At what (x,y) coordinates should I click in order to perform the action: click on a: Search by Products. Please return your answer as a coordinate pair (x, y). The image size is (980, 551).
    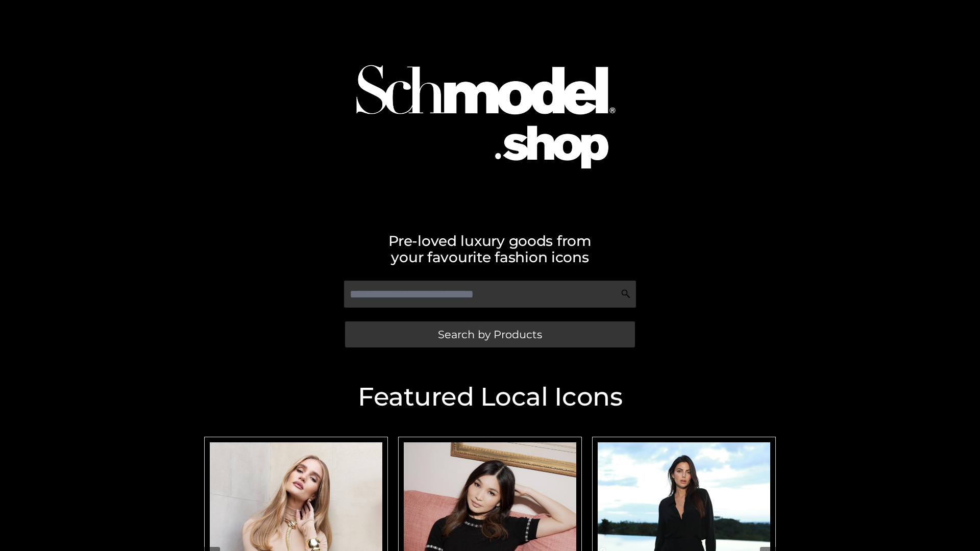
    Looking at the image, I should click on (490, 334).